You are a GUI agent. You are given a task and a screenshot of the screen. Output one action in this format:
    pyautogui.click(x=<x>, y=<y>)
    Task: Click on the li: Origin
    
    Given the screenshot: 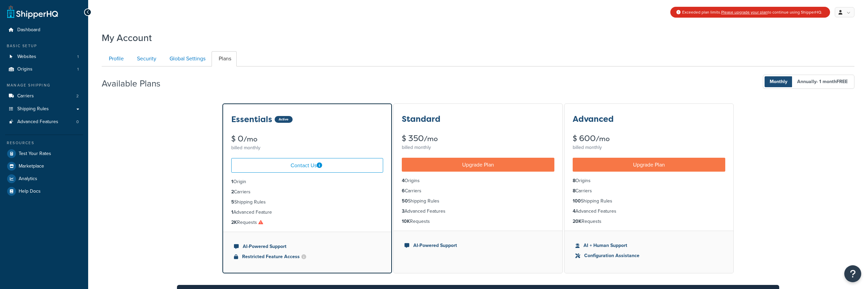 What is the action you would take?
    pyautogui.click(x=307, y=182)
    